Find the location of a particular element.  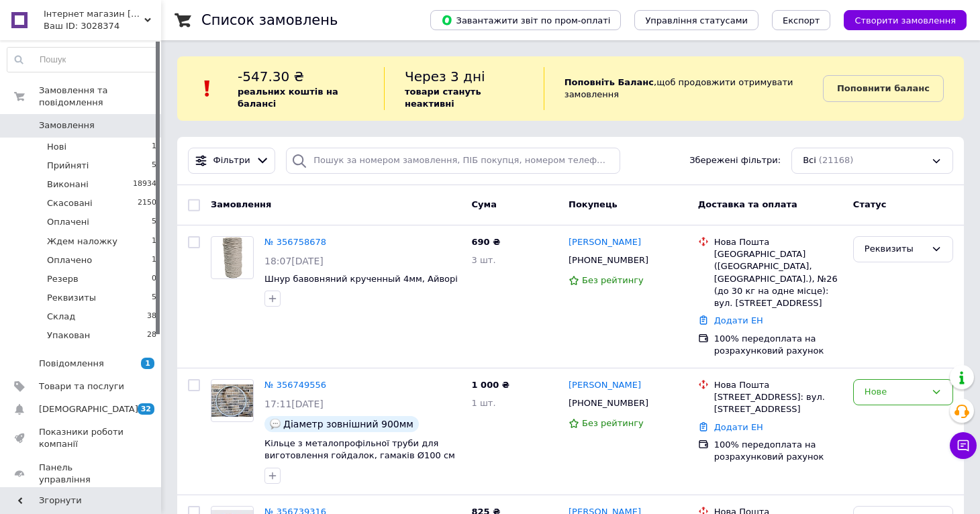

span: Фільтри is located at coordinates (231, 161).